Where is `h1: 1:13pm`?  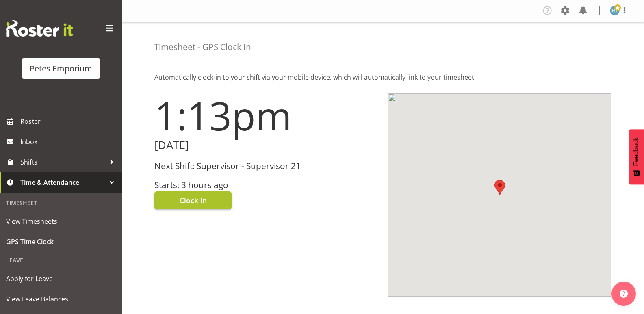 h1: 1:13pm is located at coordinates (266, 115).